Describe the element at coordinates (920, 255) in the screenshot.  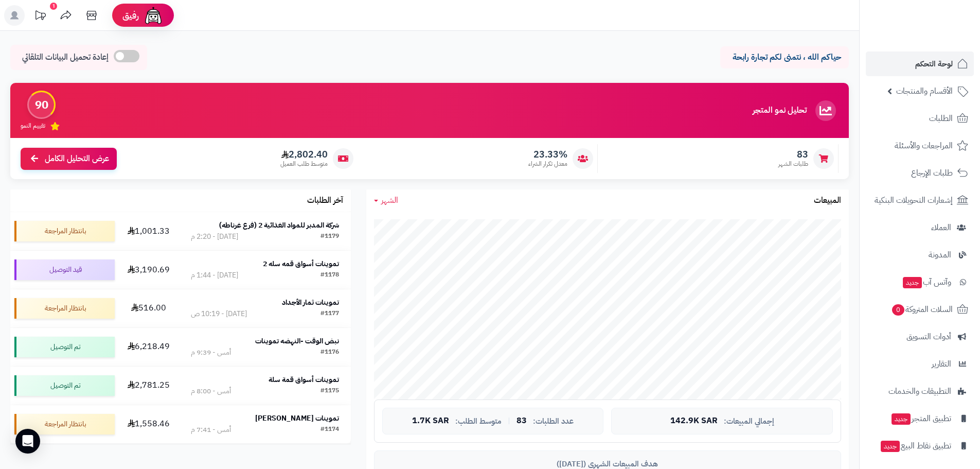
I see `a: المدونة` at that location.